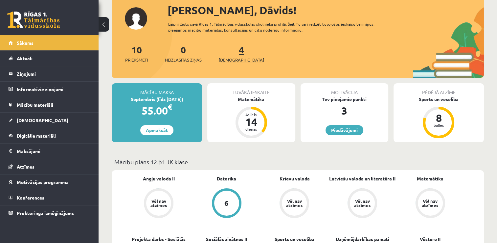  Describe the element at coordinates (345, 89) in the screenshot. I see `div: Motivācija` at that location.